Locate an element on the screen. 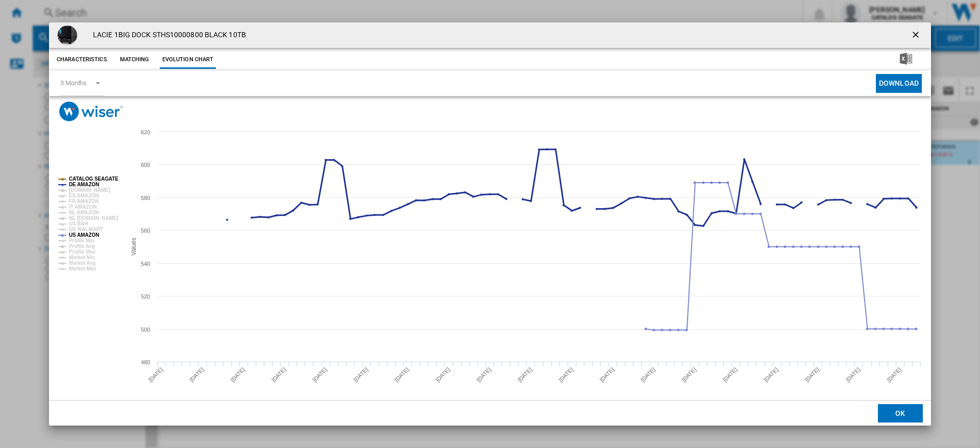 The height and width of the screenshot is (448, 980). tspan: Market Max is located at coordinates (83, 268).